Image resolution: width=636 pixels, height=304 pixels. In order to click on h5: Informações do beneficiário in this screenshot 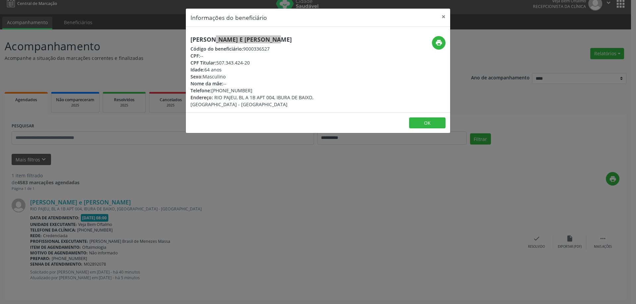, I will do `click(229, 18)`.